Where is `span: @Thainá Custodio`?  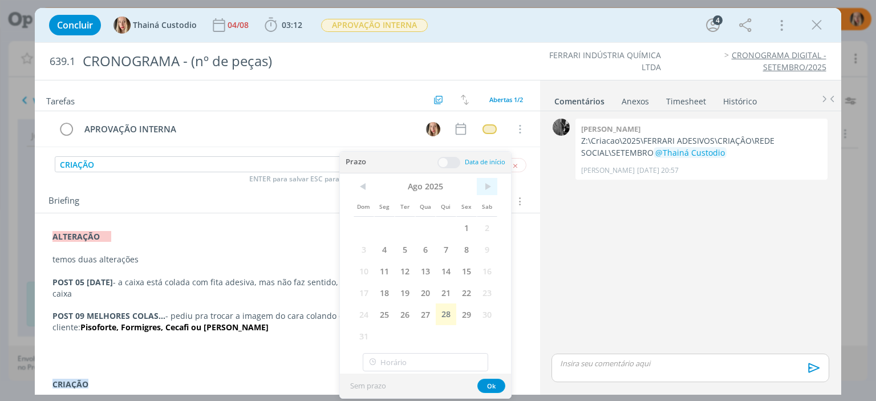 span: @Thainá Custodio is located at coordinates (690, 152).